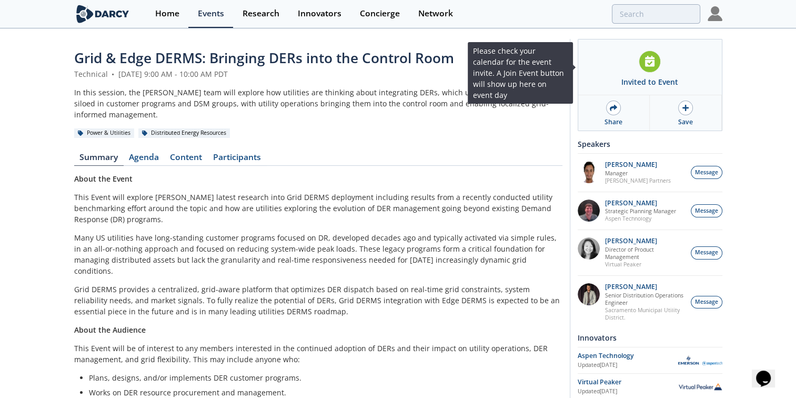  What do you see at coordinates (715, 14) in the screenshot?
I see `img: Profile` at bounding box center [715, 14].